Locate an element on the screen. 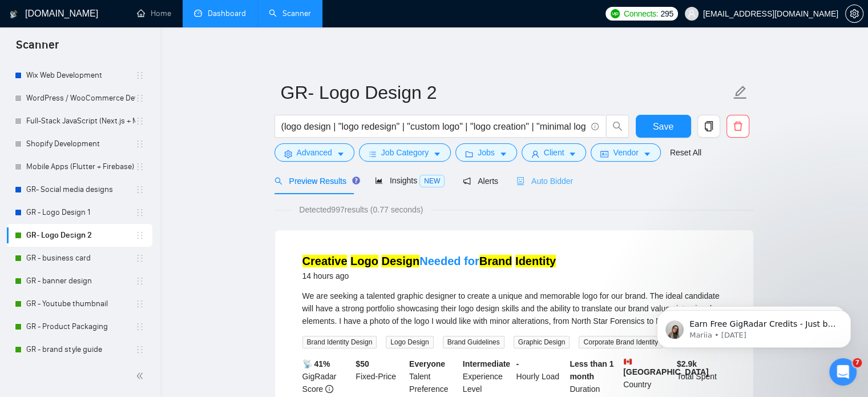  a: GR- Social media designs is located at coordinates (80, 190).